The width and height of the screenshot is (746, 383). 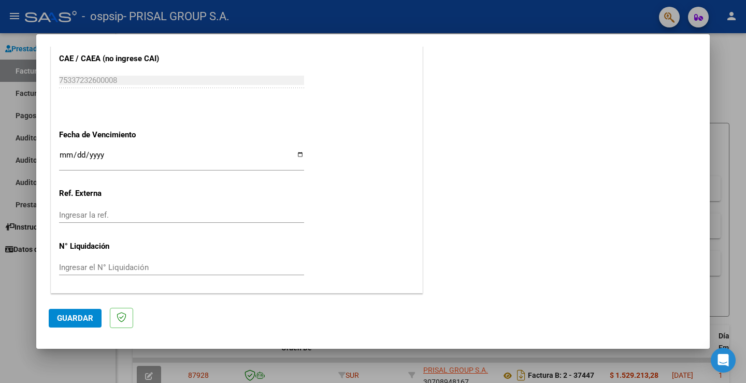 I want to click on p: Fecha de Vencimiento, so click(x=112, y=135).